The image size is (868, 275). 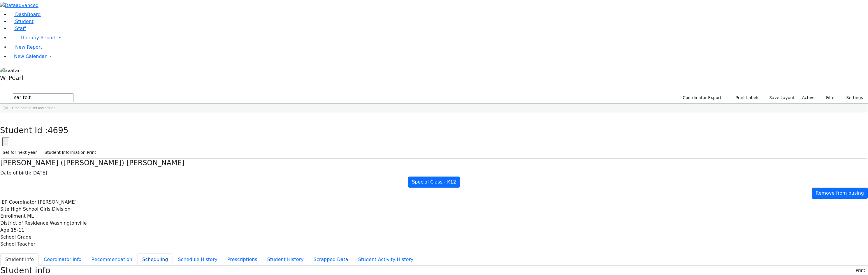 What do you see at coordinates (860, 271) in the screenshot?
I see `button: Print` at bounding box center [860, 271].